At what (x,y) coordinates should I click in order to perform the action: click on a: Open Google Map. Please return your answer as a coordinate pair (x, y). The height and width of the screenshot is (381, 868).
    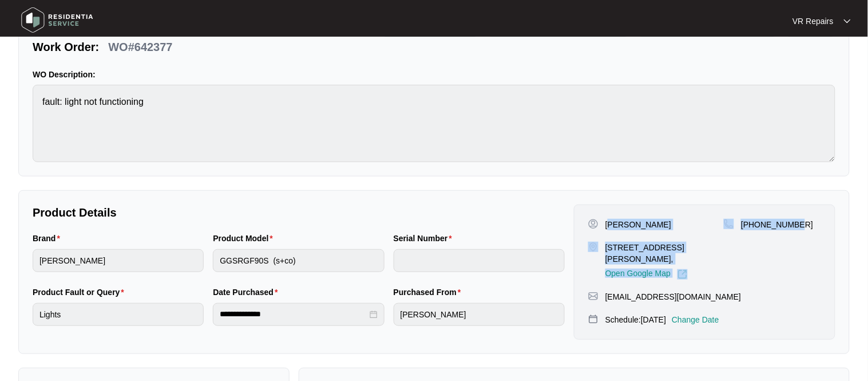
    Looking at the image, I should click on (647, 275).